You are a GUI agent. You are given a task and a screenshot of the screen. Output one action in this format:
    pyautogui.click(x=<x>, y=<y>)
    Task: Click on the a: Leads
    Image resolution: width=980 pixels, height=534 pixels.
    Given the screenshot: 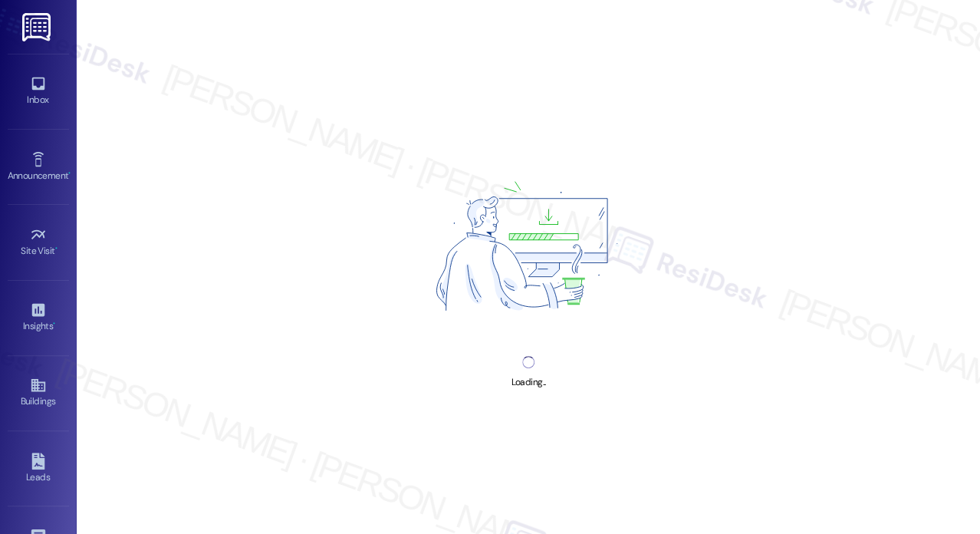 What is the action you would take?
    pyautogui.click(x=38, y=469)
    